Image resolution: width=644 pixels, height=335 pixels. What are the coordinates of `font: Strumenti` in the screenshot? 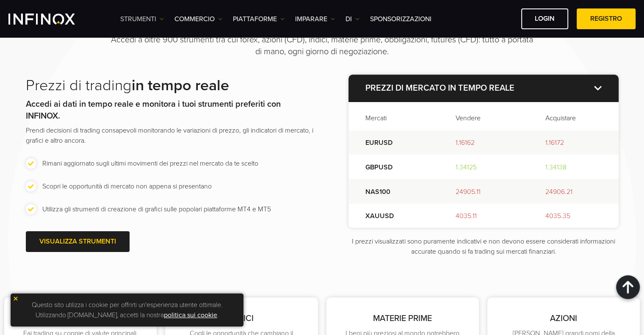 It's located at (138, 19).